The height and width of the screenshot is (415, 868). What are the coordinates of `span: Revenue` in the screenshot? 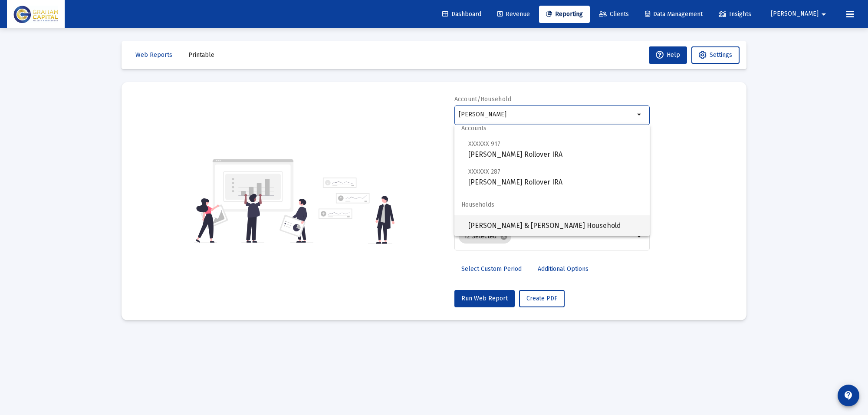 It's located at (514, 14).